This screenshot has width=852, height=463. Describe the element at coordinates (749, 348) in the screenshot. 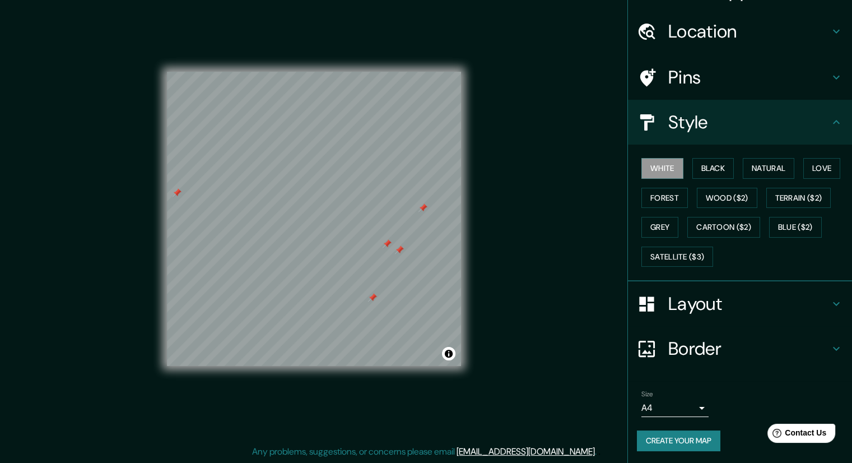

I see `h4: Border` at that location.